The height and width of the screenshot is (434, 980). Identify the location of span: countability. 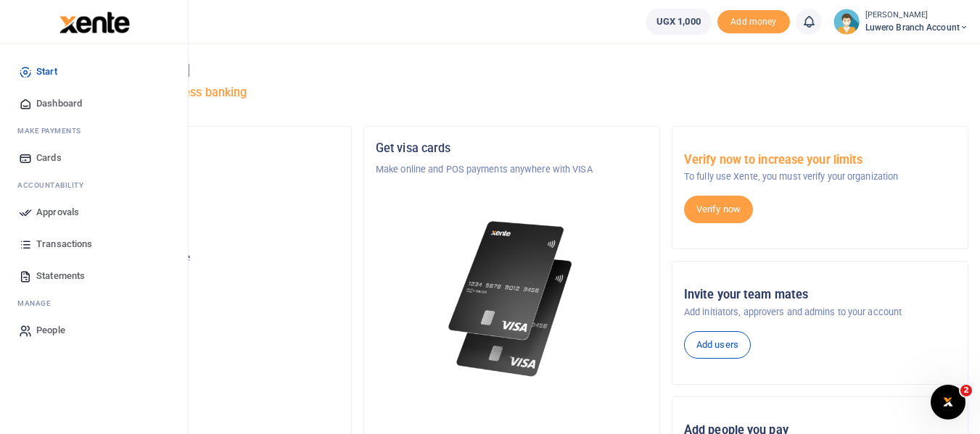
(56, 185).